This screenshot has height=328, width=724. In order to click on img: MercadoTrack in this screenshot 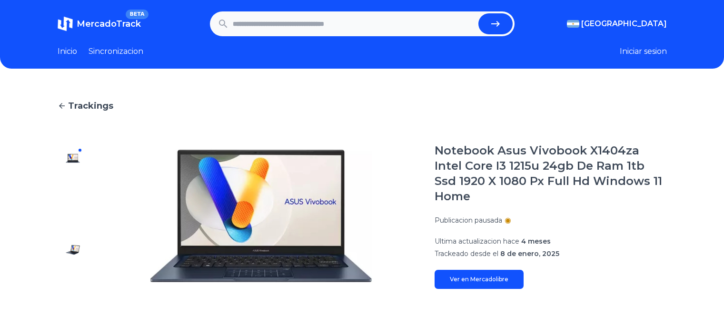, I will do `click(65, 24)`.